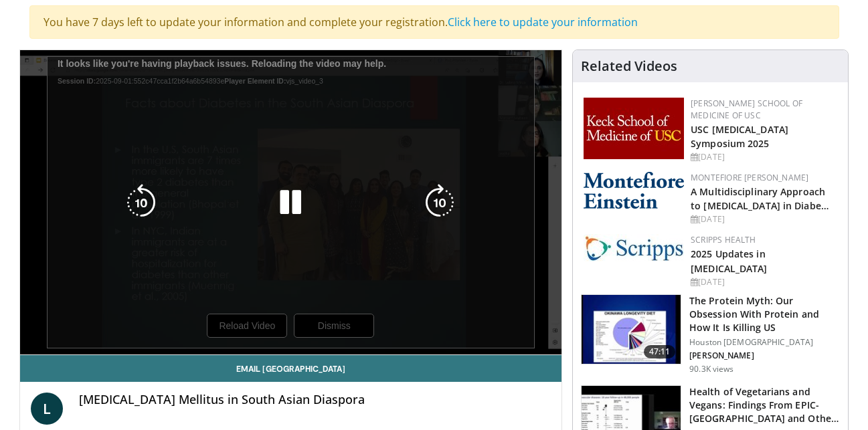 The width and height of the screenshot is (868, 430). What do you see at coordinates (434, 22) in the screenshot?
I see `div: You have 7 days left to update your information and complete your registration.` at bounding box center [434, 22].